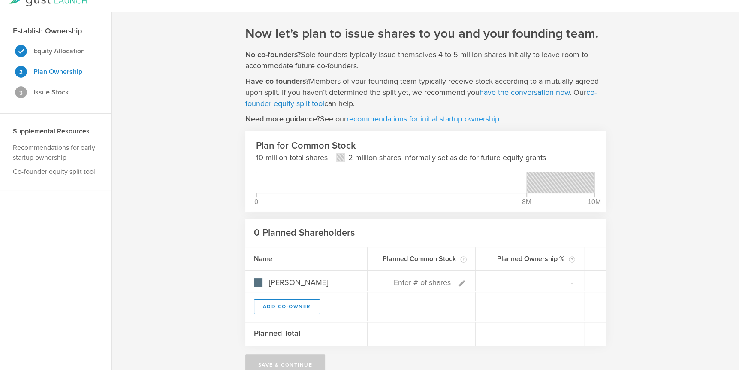 This screenshot has height=370, width=739. What do you see at coordinates (423, 119) in the screenshot?
I see `a: recommendations for initial startup ownership` at bounding box center [423, 119].